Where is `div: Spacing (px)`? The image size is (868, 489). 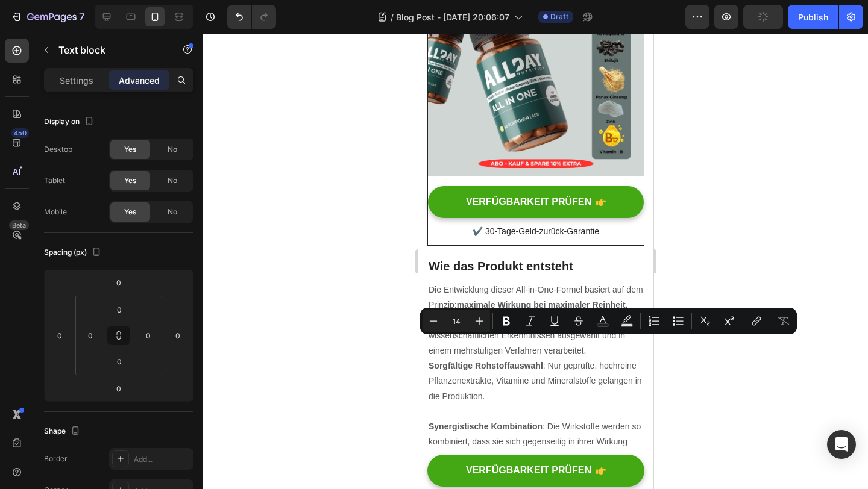
div: Spacing (px) is located at coordinates (73, 252).